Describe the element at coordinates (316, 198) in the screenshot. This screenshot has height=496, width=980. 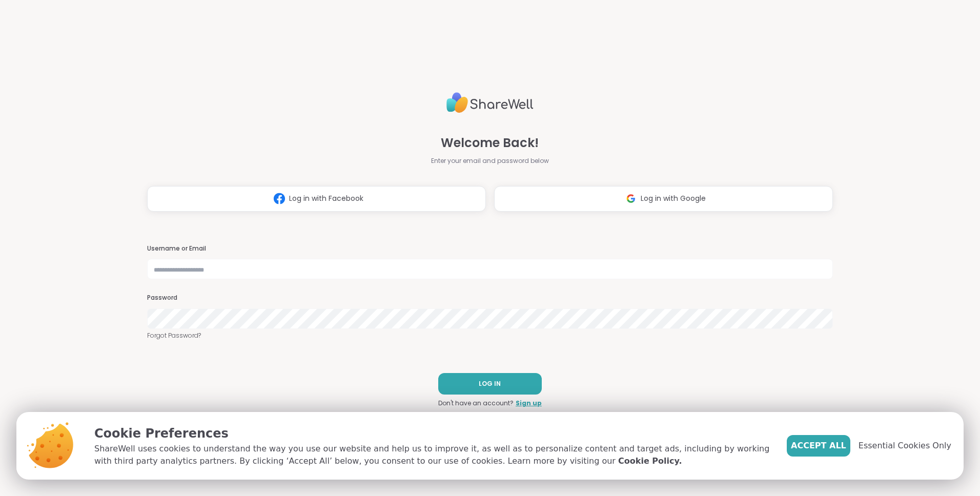
I see `button: Log in with Facebook` at that location.